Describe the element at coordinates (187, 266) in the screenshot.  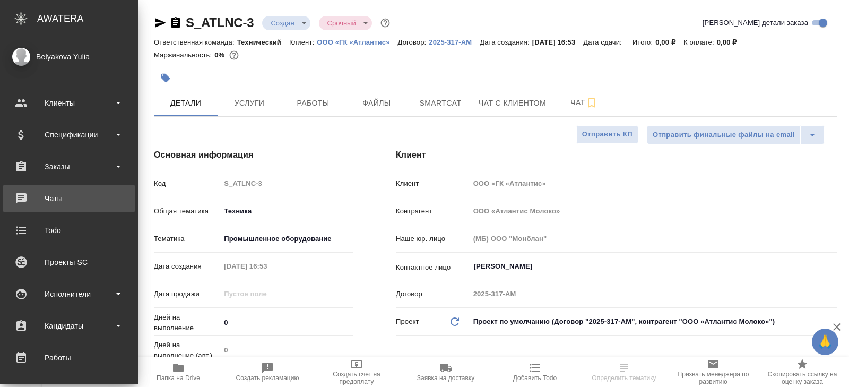
I see `p: Дата создания` at that location.